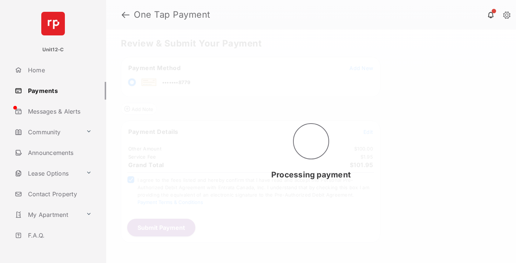  I want to click on a: Home, so click(59, 70).